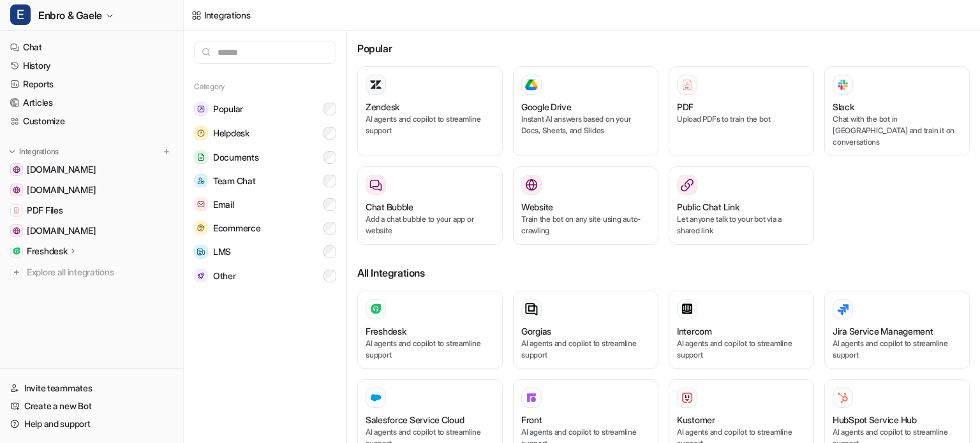 Image resolution: width=980 pixels, height=443 pixels. Describe the element at coordinates (586, 225) in the screenshot. I see `p: Train the bot on any site using auto-crawling` at that location.